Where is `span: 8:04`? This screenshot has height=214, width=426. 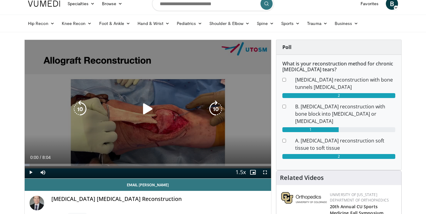 span: 8:04 is located at coordinates (46, 157).